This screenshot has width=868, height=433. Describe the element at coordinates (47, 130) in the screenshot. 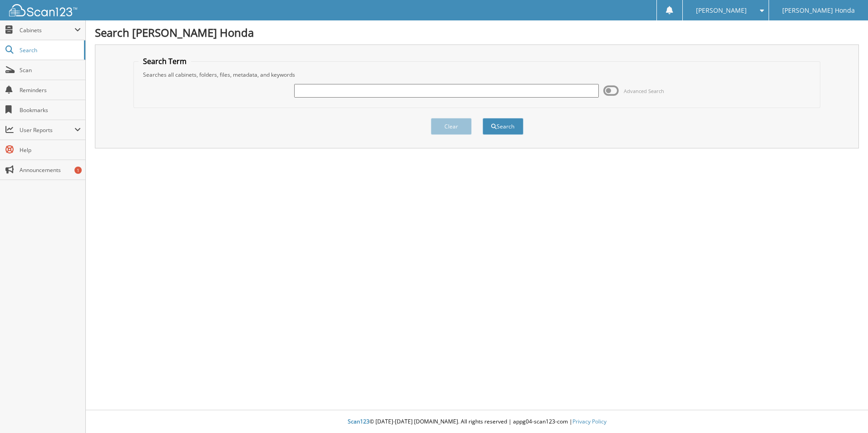

I see `span: User Reports` at that location.